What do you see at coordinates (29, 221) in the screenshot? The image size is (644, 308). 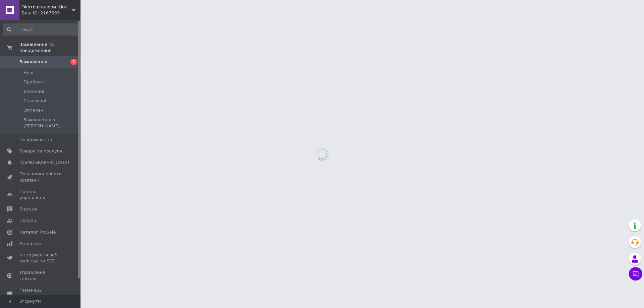 I see `span: Покупці` at bounding box center [29, 221].